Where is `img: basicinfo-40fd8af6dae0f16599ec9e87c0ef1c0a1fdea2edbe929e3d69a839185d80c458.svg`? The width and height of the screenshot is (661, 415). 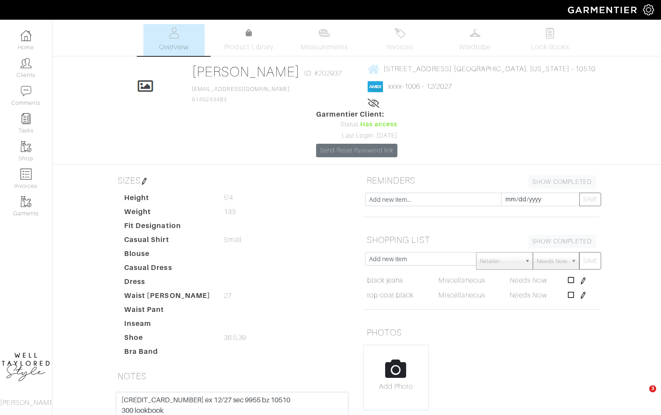 img: basicinfo-40fd8af6dae0f16599ec9e87c0ef1c0a1fdea2edbe929e3d69a839185d80c458.svg is located at coordinates (173, 33).